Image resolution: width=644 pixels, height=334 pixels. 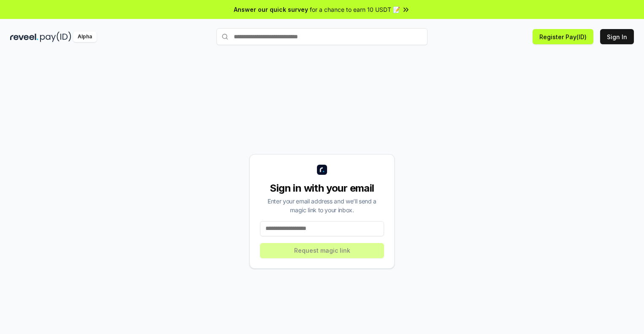 I want to click on span: for a chance to earn 10 USDT 📝, so click(x=355, y=9).